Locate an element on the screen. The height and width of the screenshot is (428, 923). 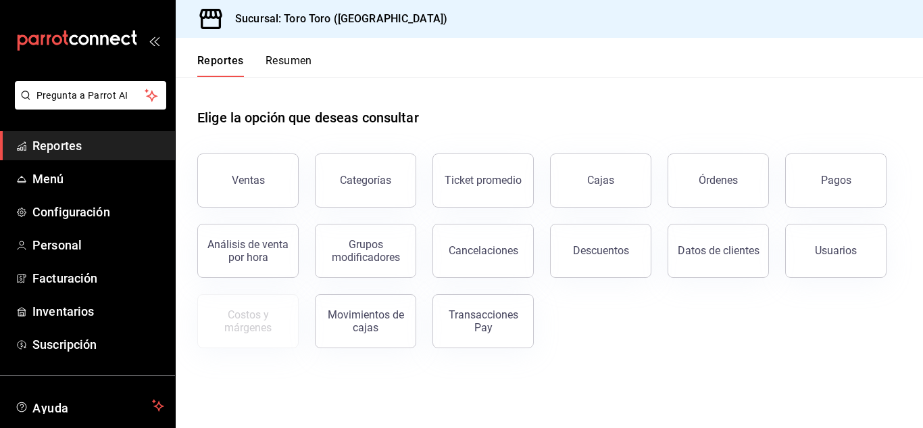
div: Grupos modificadores is located at coordinates (365, 251).